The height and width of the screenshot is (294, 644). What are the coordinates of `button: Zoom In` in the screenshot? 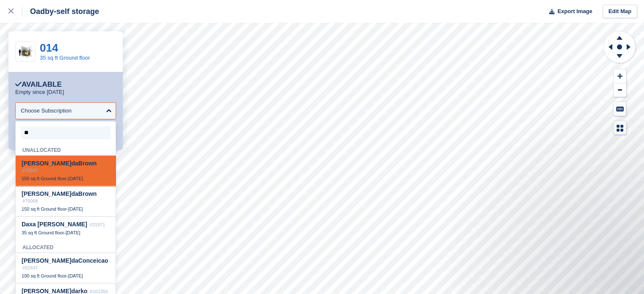 It's located at (620, 76).